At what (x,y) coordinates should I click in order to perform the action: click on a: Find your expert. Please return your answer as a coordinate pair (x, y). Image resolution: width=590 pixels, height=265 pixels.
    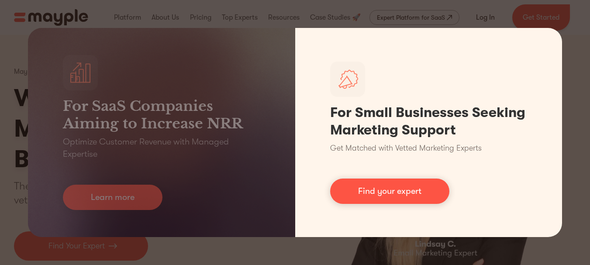
    Looking at the image, I should click on (389, 191).